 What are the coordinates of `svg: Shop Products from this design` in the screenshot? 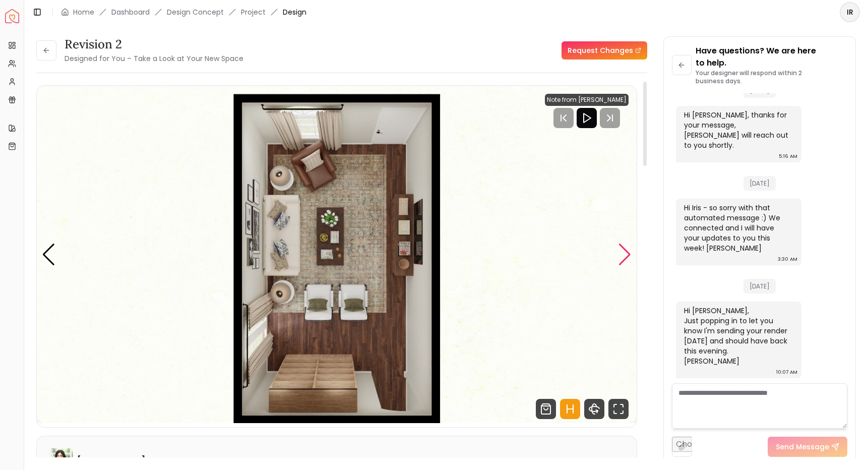 It's located at (546, 409).